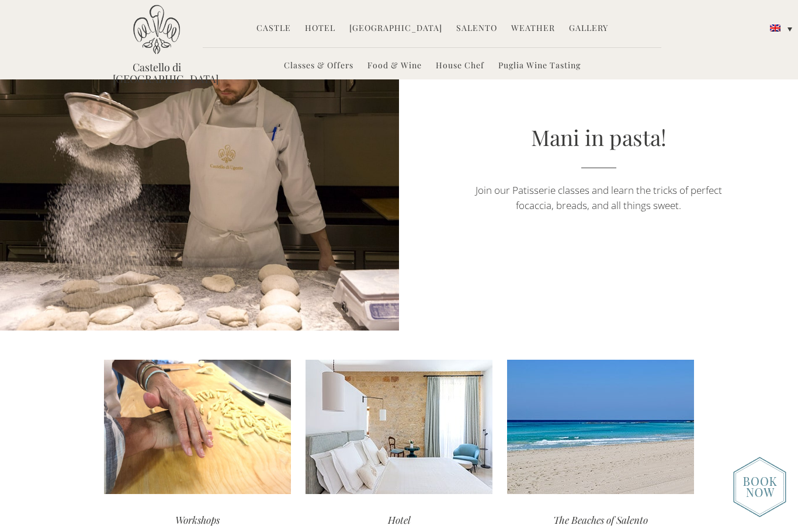  Describe the element at coordinates (776, 28) in the screenshot. I see `img: English` at that location.